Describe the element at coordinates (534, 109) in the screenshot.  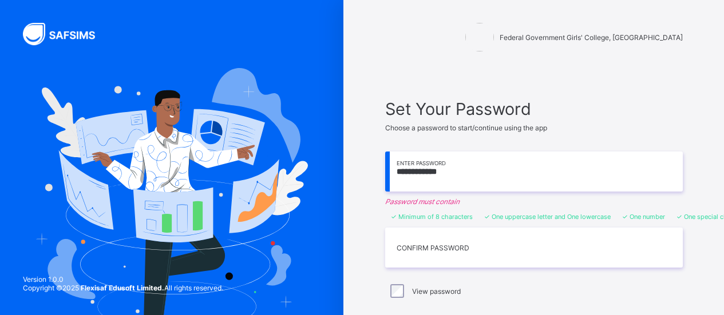
I see `span: Set Your Password` at that location.